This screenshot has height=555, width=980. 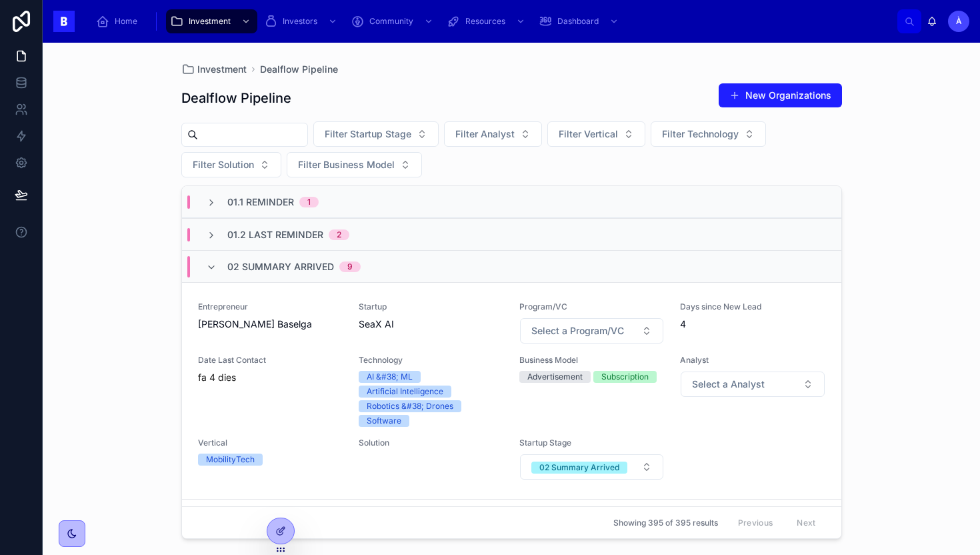 What do you see at coordinates (491, 21) in the screenshot?
I see `div: scrollable content` at bounding box center [491, 21].